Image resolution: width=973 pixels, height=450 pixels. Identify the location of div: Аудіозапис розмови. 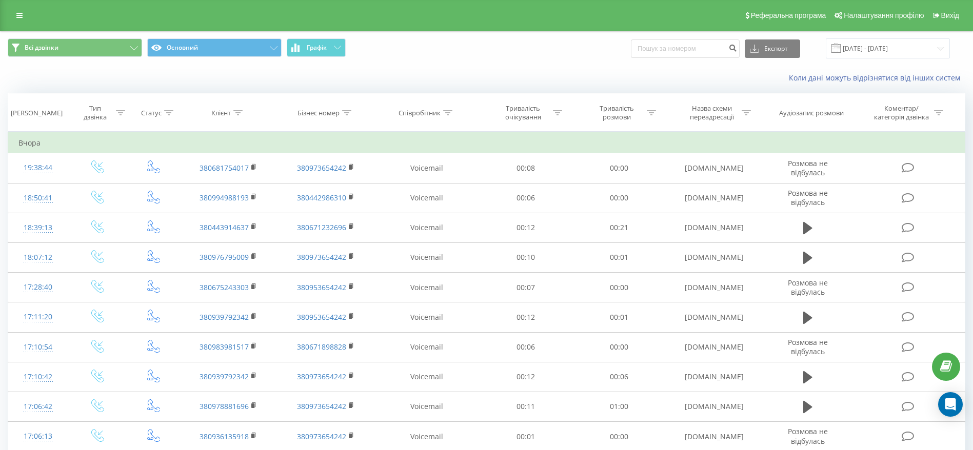
(811, 113).